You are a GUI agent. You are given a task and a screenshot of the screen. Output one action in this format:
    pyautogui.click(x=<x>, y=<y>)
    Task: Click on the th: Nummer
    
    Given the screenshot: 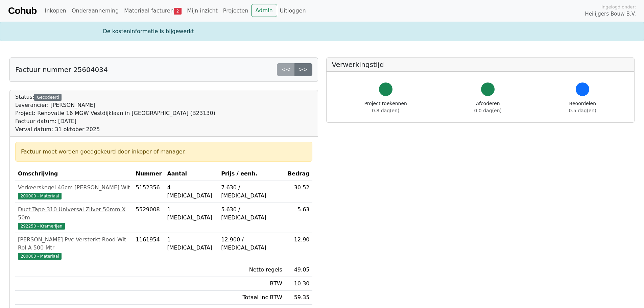 What is the action you would take?
    pyautogui.click(x=149, y=174)
    